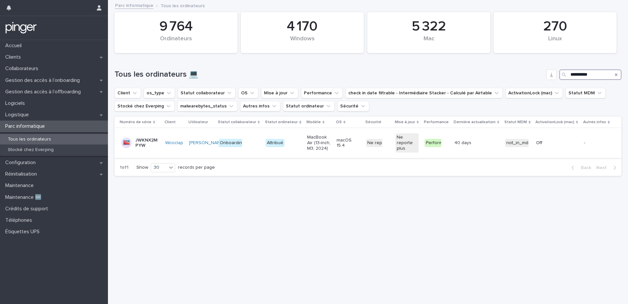 The height and width of the screenshot is (304, 628). Describe the element at coordinates (591, 75) in the screenshot. I see `div: Search` at that location.